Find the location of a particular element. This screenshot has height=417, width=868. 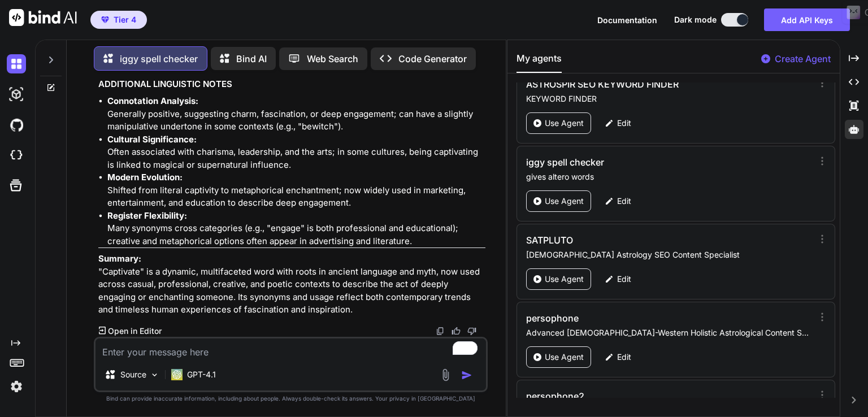

button: My agents is located at coordinates (539, 62).